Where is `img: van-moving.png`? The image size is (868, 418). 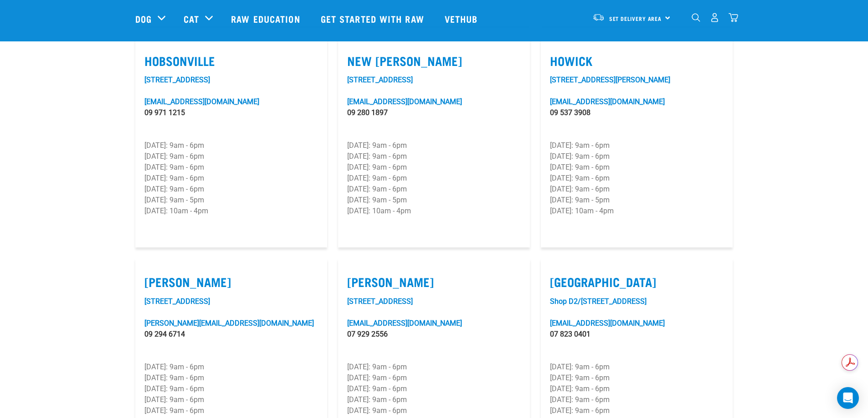 img: van-moving.png is located at coordinates (599, 17).